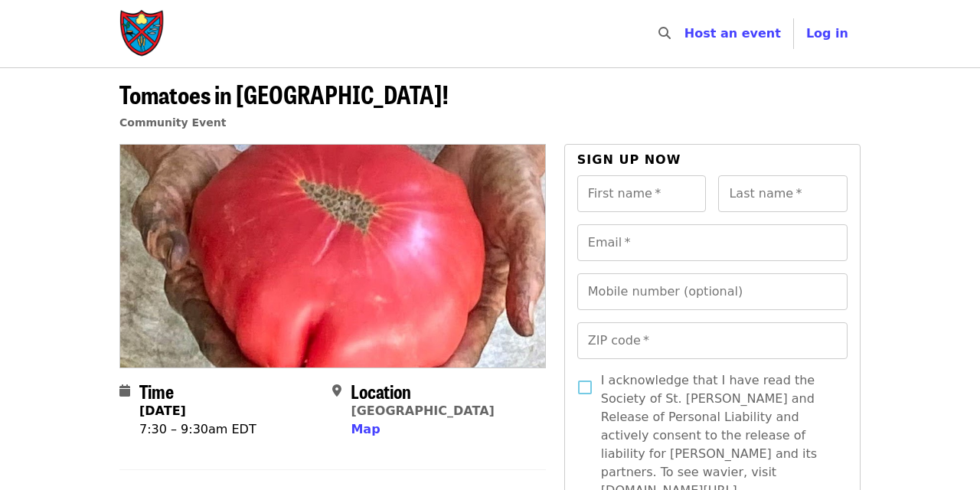 This screenshot has height=490, width=980. Describe the element at coordinates (733, 33) in the screenshot. I see `a: Host an event` at that location.